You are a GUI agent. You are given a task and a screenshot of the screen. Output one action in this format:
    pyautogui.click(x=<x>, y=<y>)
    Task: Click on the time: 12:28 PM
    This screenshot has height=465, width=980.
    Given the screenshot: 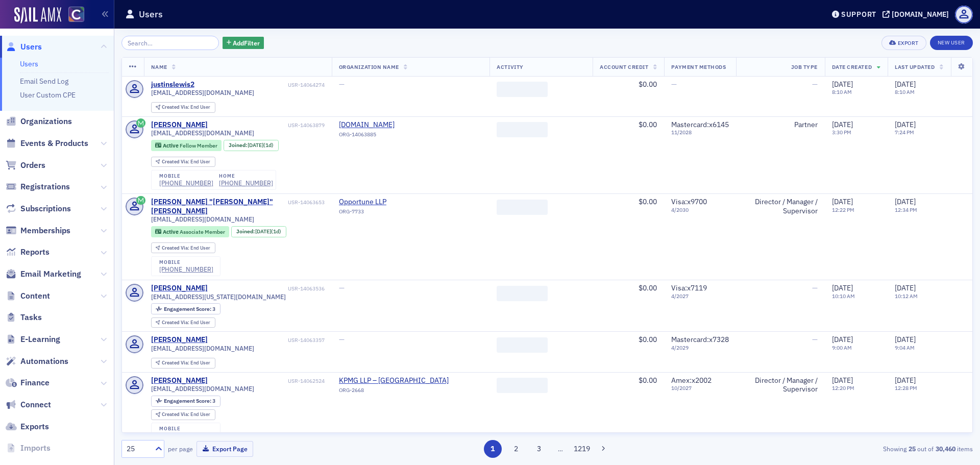 What is the action you would take?
    pyautogui.click(x=905, y=388)
    